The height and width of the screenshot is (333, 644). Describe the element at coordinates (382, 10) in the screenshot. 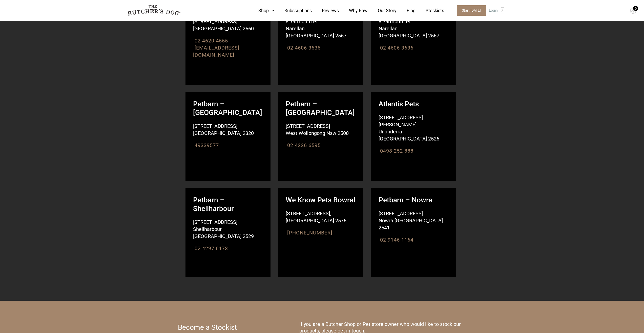

I see `a: Our Story` at that location.